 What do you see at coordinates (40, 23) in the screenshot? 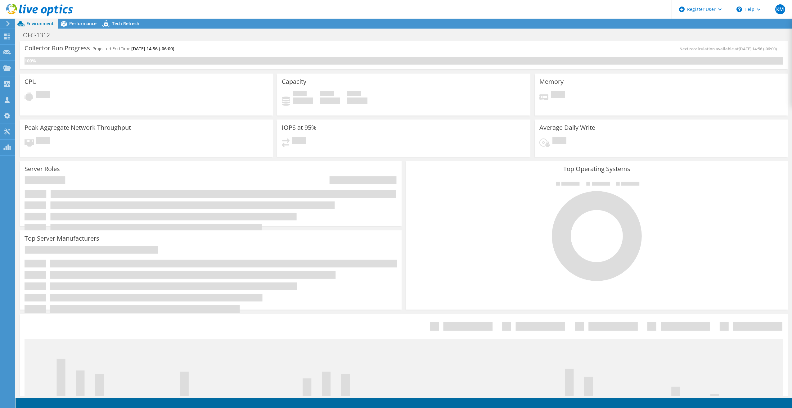
I see `span: Environment` at bounding box center [40, 23].